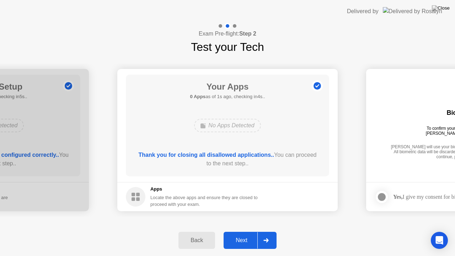 The image size is (455, 256). What do you see at coordinates (204, 201) in the screenshot?
I see `div: Locate the above apps and ensure they are closed to proceed with your exam.` at bounding box center [204, 201].